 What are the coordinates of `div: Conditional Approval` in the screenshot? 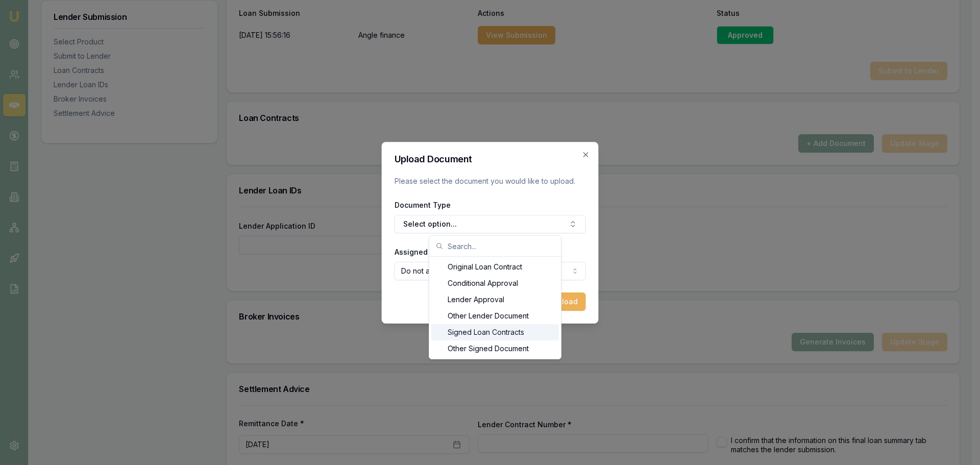 It's located at (495, 283).